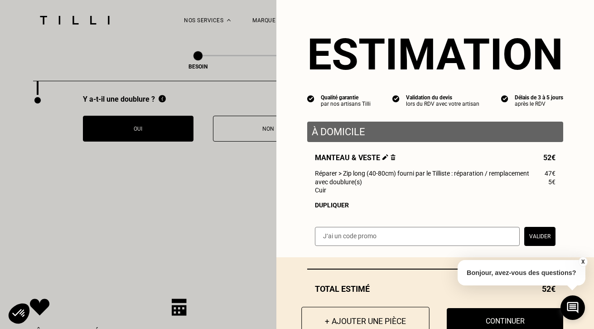 The height and width of the screenshot is (329, 594). Describe the element at coordinates (549, 157) in the screenshot. I see `span: 52€` at that location.